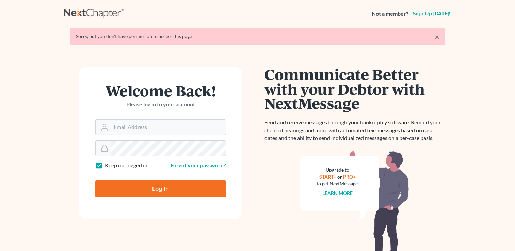 The image size is (515, 251). Describe the element at coordinates (339, 176) in the screenshot. I see `span: or` at that location.